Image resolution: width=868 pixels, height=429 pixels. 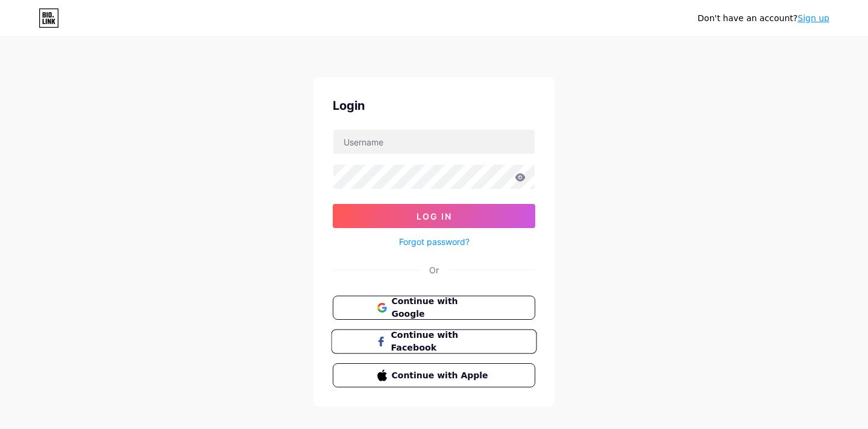 What do you see at coordinates (813, 18) in the screenshot?
I see `a: Sign up` at bounding box center [813, 18].